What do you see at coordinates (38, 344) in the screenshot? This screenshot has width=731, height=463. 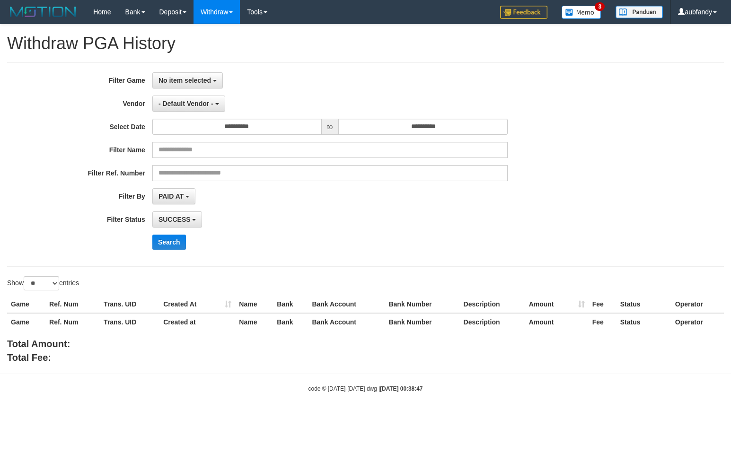 I see `b: Total Amount:` at bounding box center [38, 344].